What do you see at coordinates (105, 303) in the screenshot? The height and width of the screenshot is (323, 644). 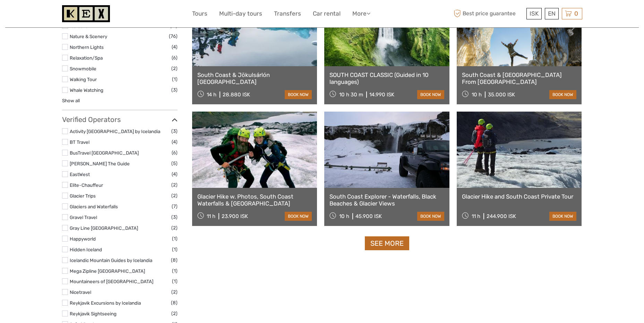 I see `a: Reykjavik Excursions by Icelandia` at bounding box center [105, 303].